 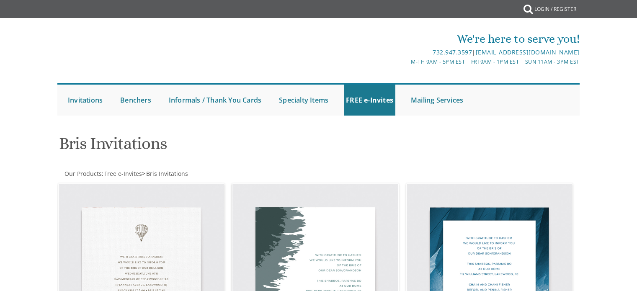 I want to click on a: Informals / Thank You Cards, so click(x=215, y=100).